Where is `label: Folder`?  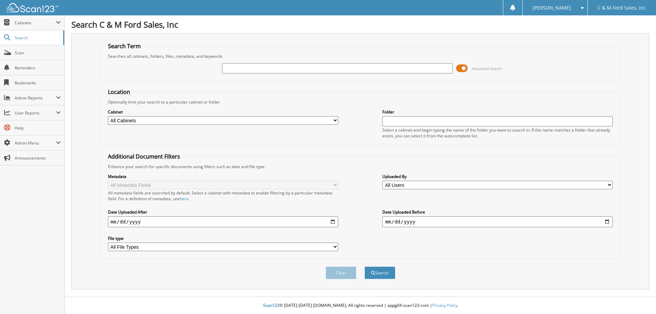 label: Folder is located at coordinates (497, 112).